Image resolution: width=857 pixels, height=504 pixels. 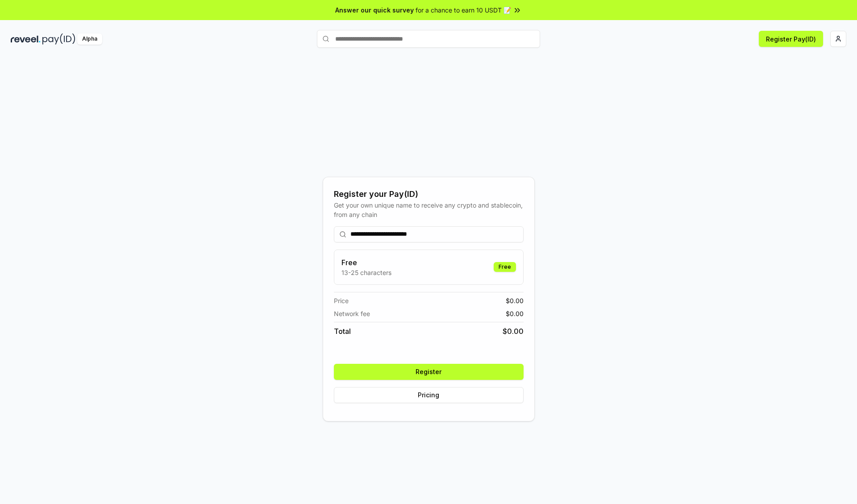 What do you see at coordinates (428, 209) in the screenshot?
I see `div: Get your own unique name to receive any crypto and stablecoin, from any chain` at bounding box center [428, 209].